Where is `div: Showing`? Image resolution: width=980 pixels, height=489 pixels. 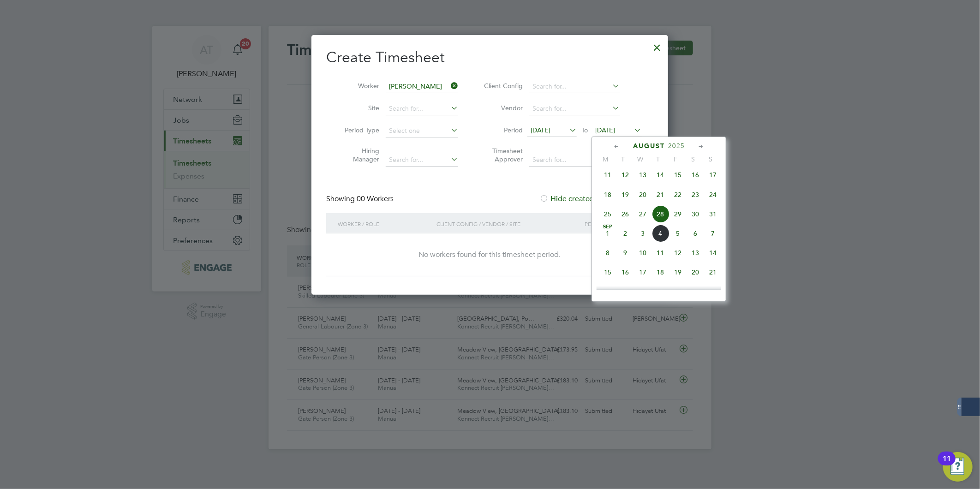 div: Showing is located at coordinates (360, 199).